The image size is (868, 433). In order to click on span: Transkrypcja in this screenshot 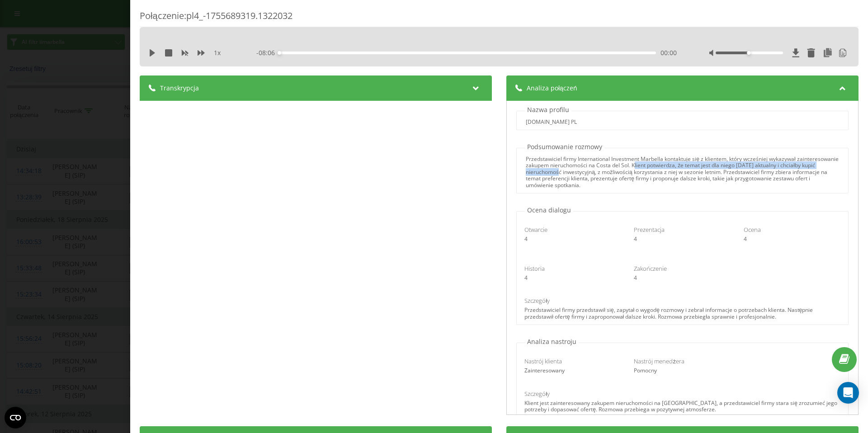, I will do `click(179, 88)`.